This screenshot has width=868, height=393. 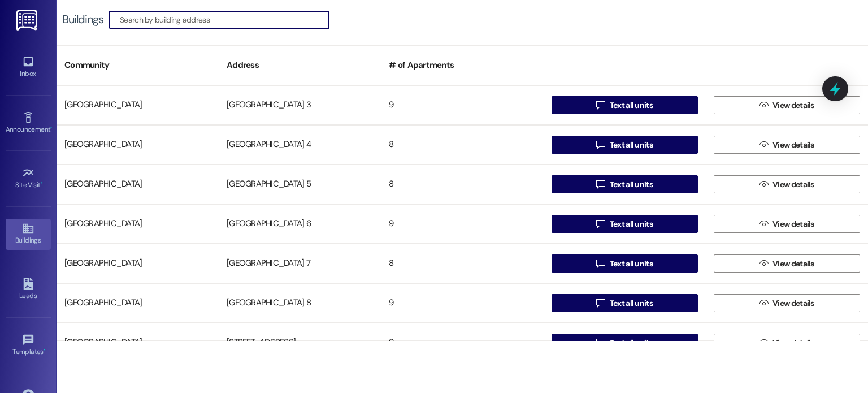 What do you see at coordinates (299, 65) in the screenshot?
I see `div: Address` at bounding box center [299, 65].